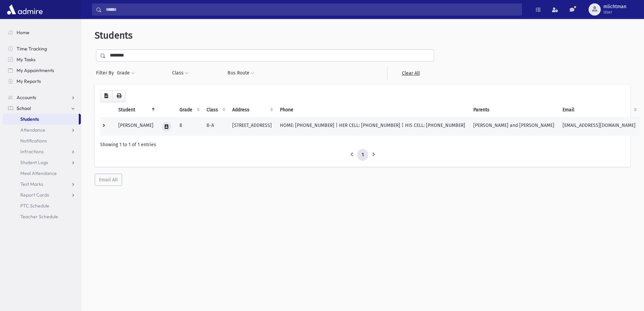 The image size is (644, 311). What do you see at coordinates (126, 73) in the screenshot?
I see `button: Grade` at bounding box center [126, 73].